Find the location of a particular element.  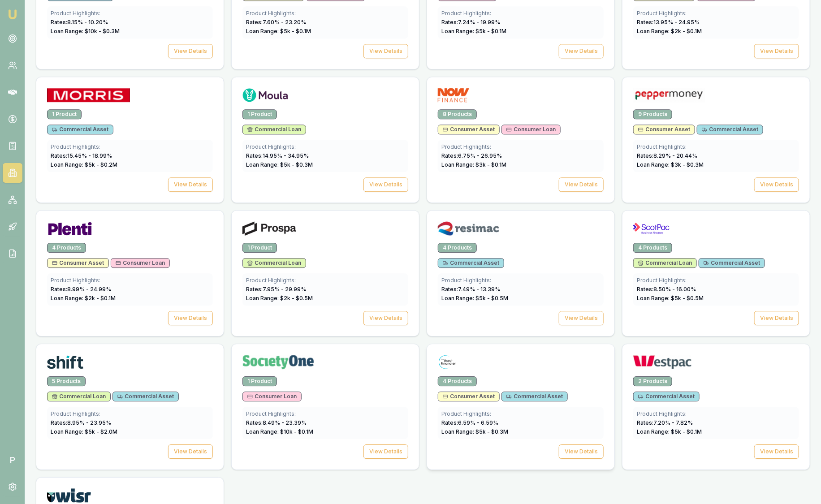

span: Rates: 8.95 % - 23.95 % is located at coordinates (81, 422).